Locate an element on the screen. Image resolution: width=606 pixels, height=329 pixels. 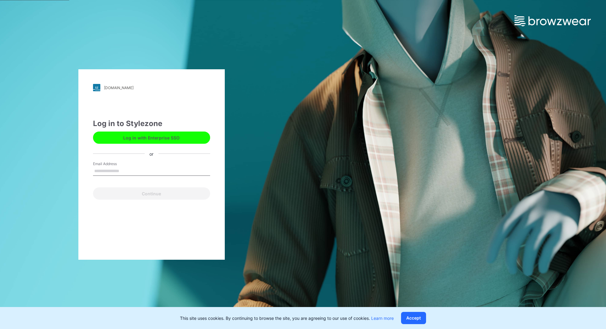
img: browzwear-logo.e42bd6dac1945053ebaf764b6aa21510.svg is located at coordinates (553, 21).